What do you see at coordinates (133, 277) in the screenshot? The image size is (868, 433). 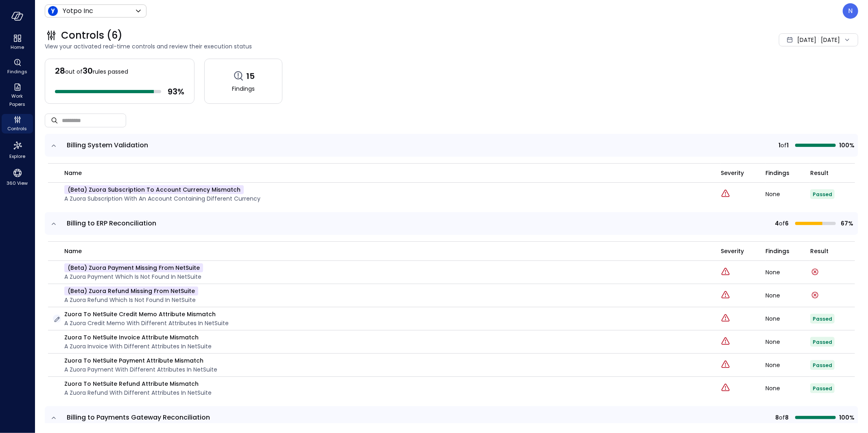 I see `p: A Zuora Payment which is not found in NetSuite` at bounding box center [133, 277].